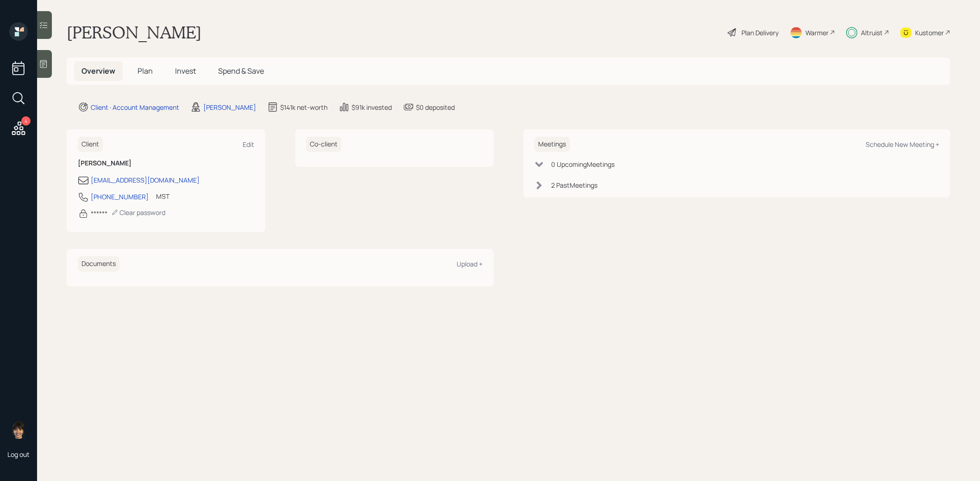  Describe the element at coordinates (470, 263) in the screenshot. I see `div: Upload +` at that location.